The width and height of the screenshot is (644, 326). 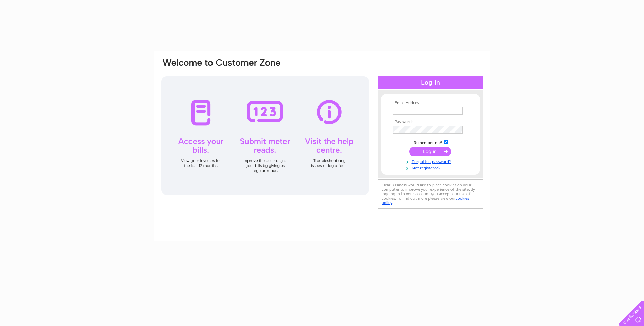 What do you see at coordinates (431, 142) in the screenshot?
I see `td: Remember me?` at bounding box center [431, 142].